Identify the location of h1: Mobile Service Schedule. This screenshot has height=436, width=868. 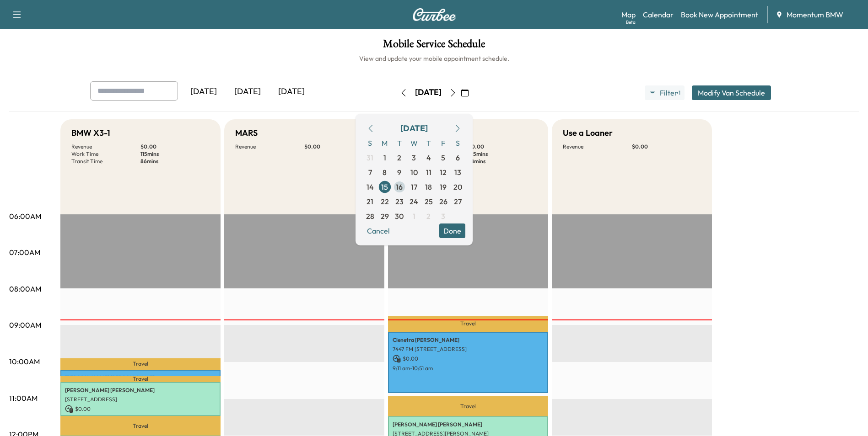
(433, 46).